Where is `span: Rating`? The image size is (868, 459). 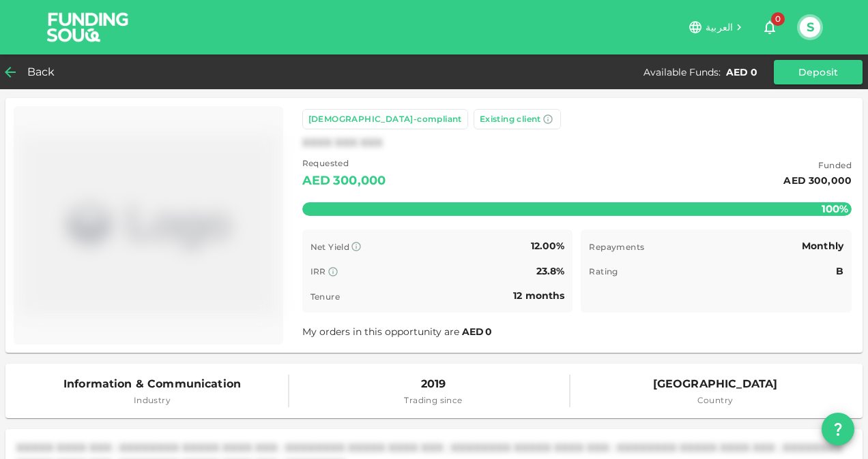 span: Rating is located at coordinates (603, 272).